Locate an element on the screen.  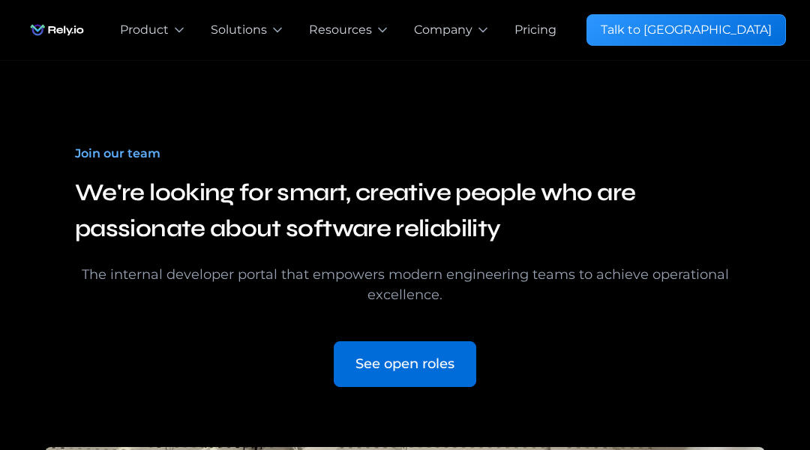
div: See open roles is located at coordinates (405, 364).